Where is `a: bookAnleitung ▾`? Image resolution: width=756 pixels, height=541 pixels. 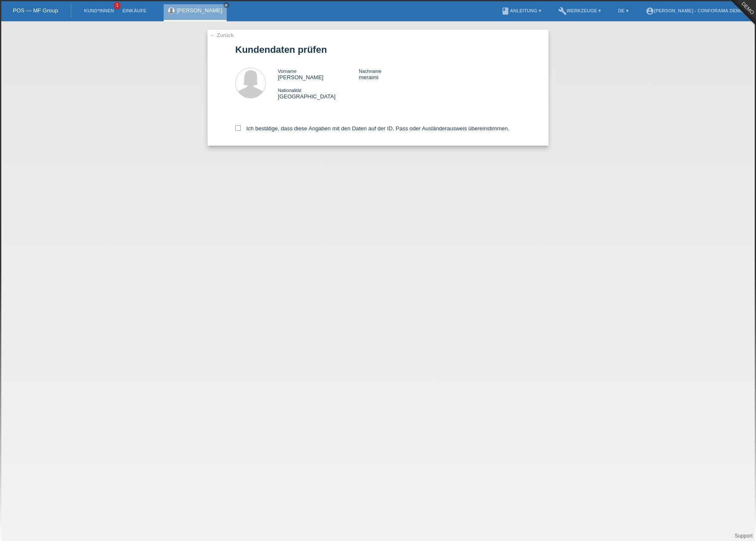
a: bookAnleitung ▾ is located at coordinates (521, 10).